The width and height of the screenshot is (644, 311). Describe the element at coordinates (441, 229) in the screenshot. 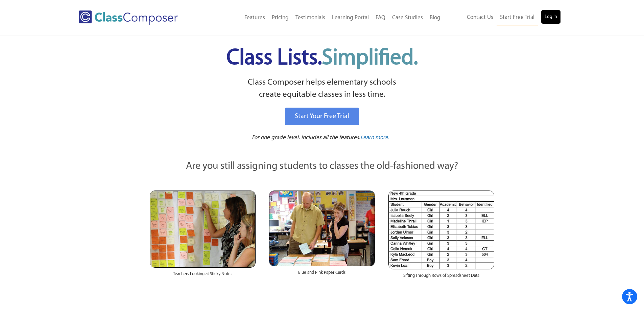

I see `img: Spreadsheets` at that location.